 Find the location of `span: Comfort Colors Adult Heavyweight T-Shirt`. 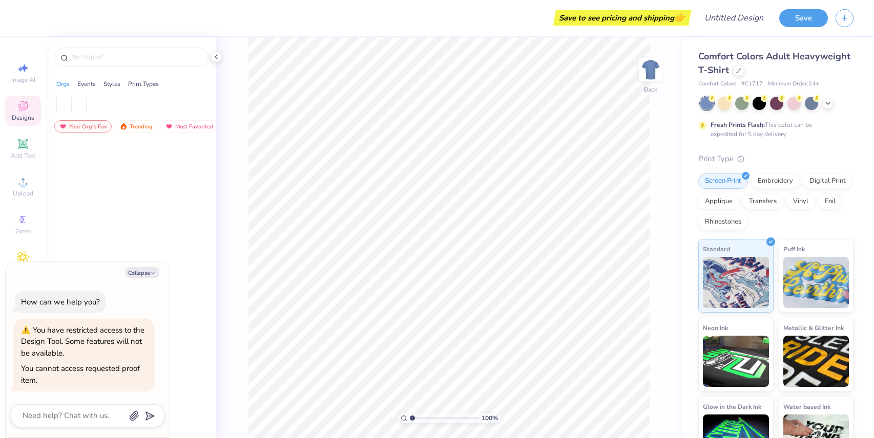

span: Comfort Colors Adult Heavyweight T-Shirt is located at coordinates (774, 63).